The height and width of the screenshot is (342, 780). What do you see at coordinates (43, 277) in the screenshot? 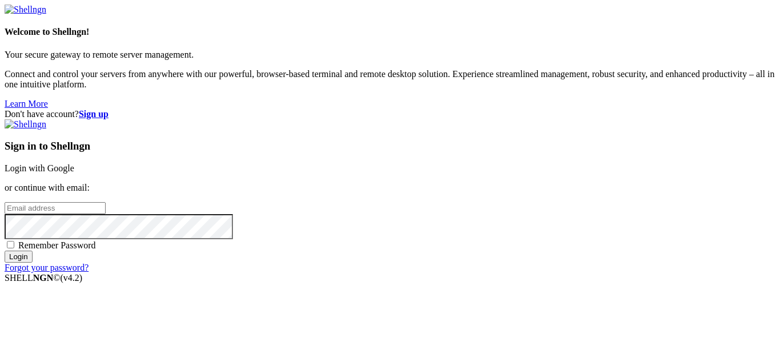
I see `span: SHELL ©` at bounding box center [43, 277].